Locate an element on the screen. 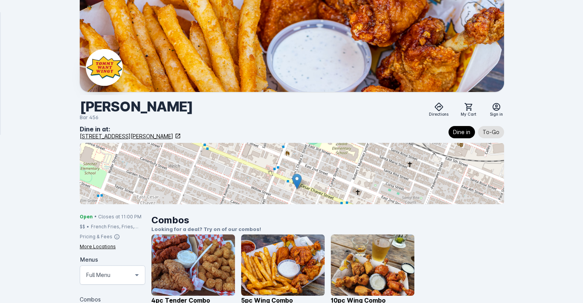 The height and width of the screenshot is (303, 583). span: Open is located at coordinates (86, 217).